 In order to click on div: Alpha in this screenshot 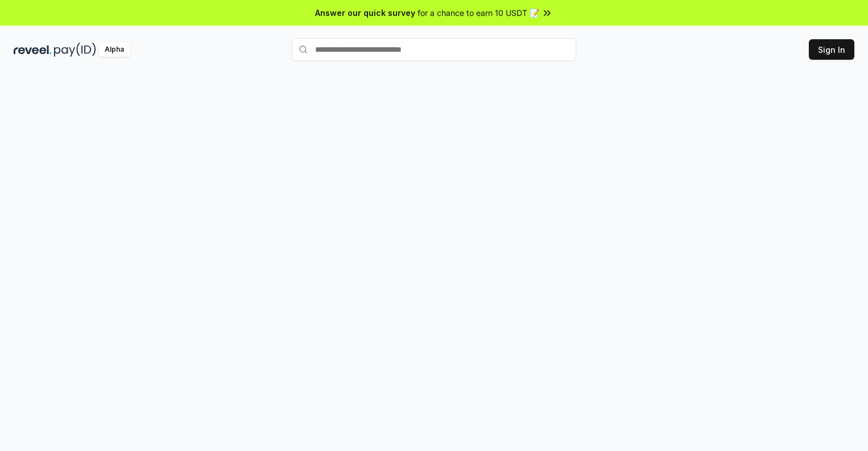, I will do `click(114, 50)`.